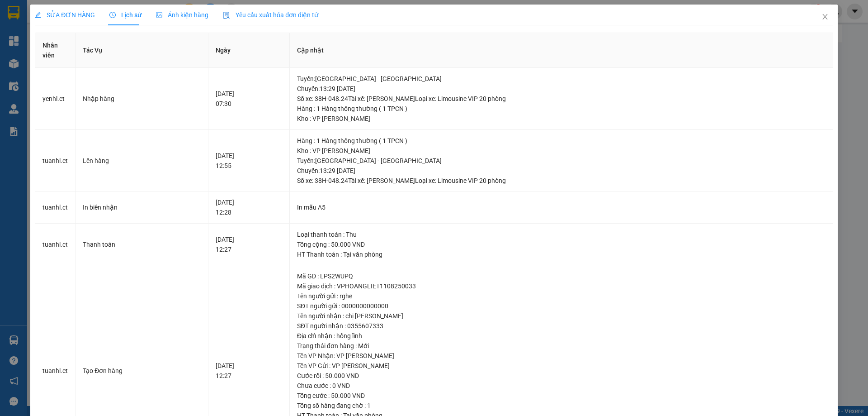 The width and height of the screenshot is (868, 416). I want to click on div: Thanh toán, so click(142, 244).